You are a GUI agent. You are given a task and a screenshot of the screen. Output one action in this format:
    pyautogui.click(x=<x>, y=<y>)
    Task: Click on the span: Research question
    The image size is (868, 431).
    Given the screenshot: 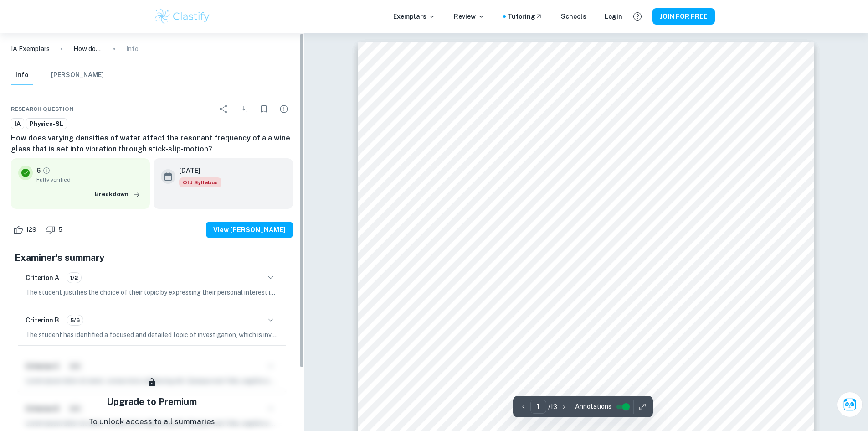 What is the action you would take?
    pyautogui.click(x=42, y=109)
    